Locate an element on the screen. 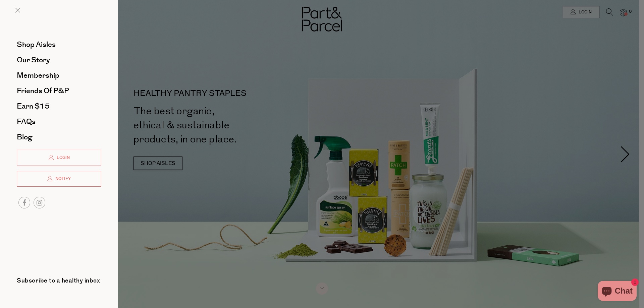 The image size is (644, 308). a: Earn $15 is located at coordinates (59, 106).